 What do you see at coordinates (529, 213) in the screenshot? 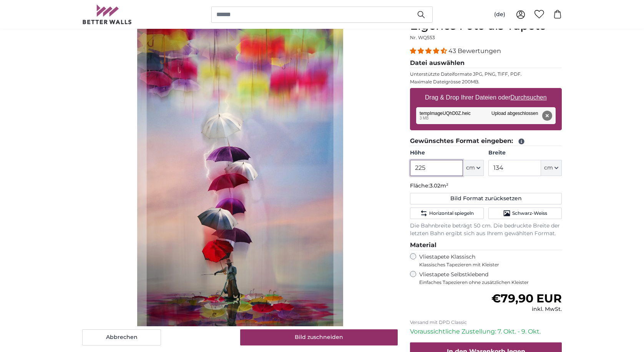
I see `span: Schwarz-Weiss` at bounding box center [529, 213].